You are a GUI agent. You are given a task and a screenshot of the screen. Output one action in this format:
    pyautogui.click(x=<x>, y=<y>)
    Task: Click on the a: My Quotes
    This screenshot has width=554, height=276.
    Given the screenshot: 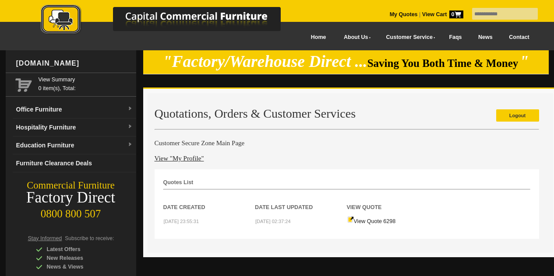 What is the action you would take?
    pyautogui.click(x=404, y=14)
    